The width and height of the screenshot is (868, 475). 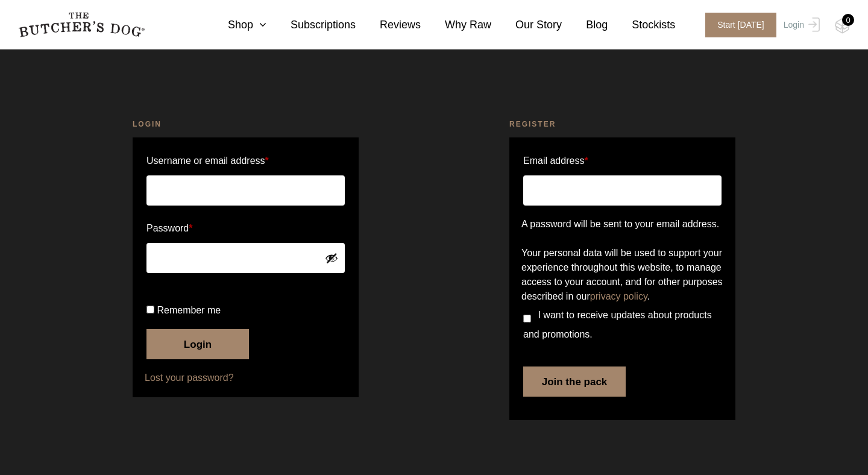 What do you see at coordinates (245, 228) in the screenshot?
I see `label: Password` at bounding box center [245, 228].